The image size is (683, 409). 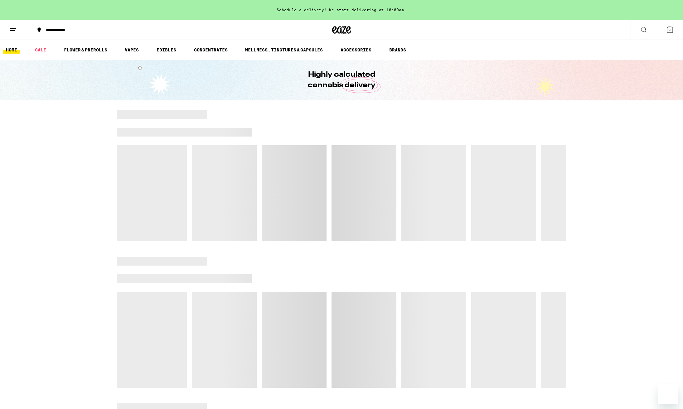 What do you see at coordinates (12, 50) in the screenshot?
I see `a: HOME` at bounding box center [12, 50].